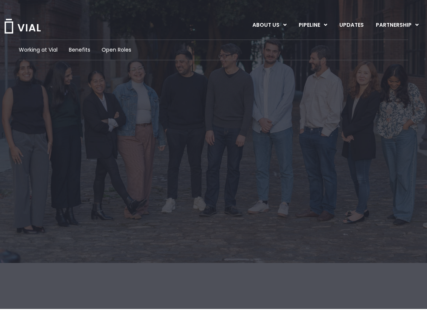 The width and height of the screenshot is (427, 321). What do you see at coordinates (79, 50) in the screenshot?
I see `span: Benefits` at bounding box center [79, 50].